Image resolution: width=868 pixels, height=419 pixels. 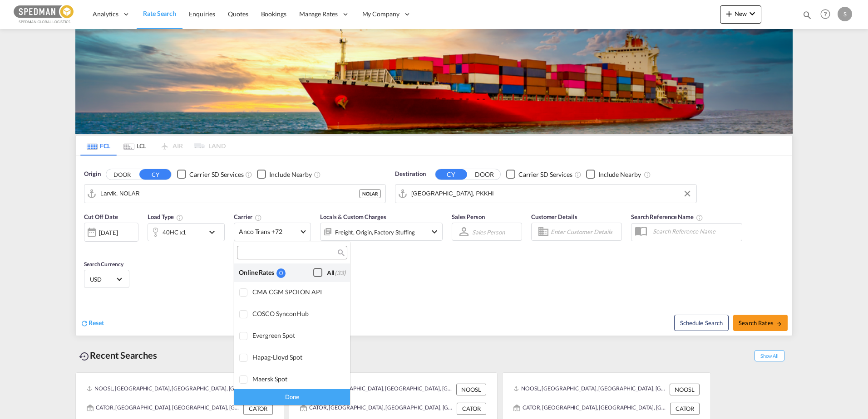 I want to click on md-icon: icon-magnify, so click(x=340, y=252).